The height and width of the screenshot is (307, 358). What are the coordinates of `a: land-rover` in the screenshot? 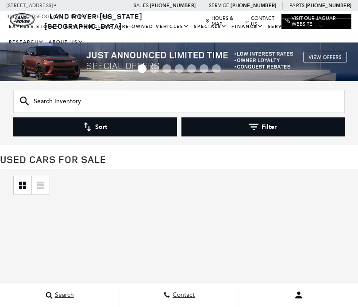 It's located at (22, 20).